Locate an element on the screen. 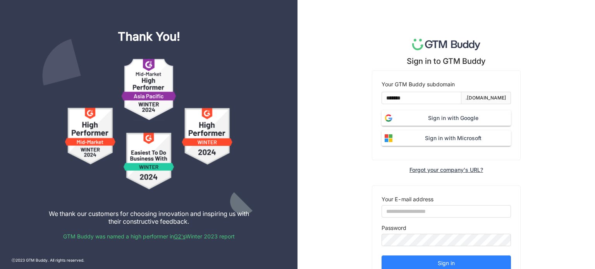 This screenshot has width=595, height=269. img: login-microsoft.svg is located at coordinates (389, 138).